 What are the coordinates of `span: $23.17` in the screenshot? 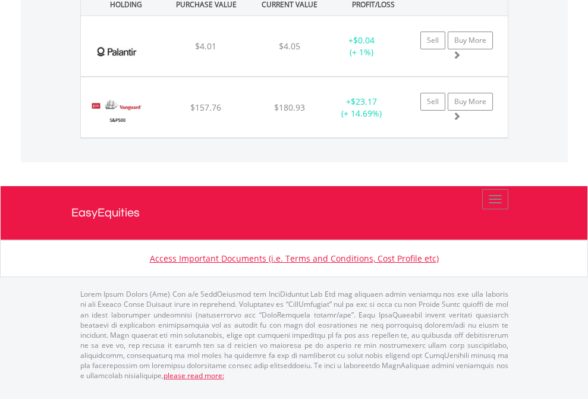 It's located at (364, 101).